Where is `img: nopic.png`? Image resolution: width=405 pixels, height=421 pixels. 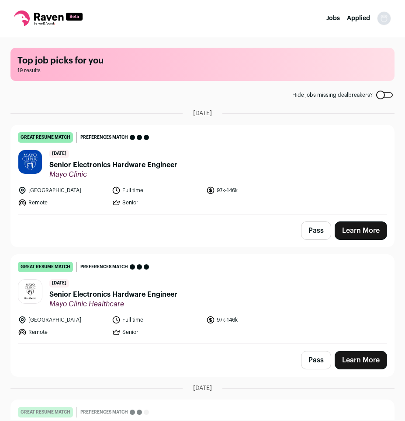 img: nopic.png is located at coordinates (384, 18).